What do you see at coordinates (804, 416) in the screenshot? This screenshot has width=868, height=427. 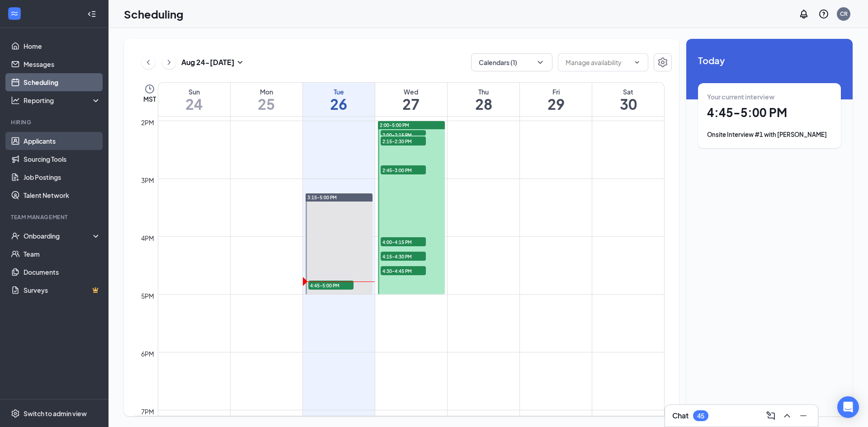 I see `svg: Minimize` at bounding box center [804, 416].